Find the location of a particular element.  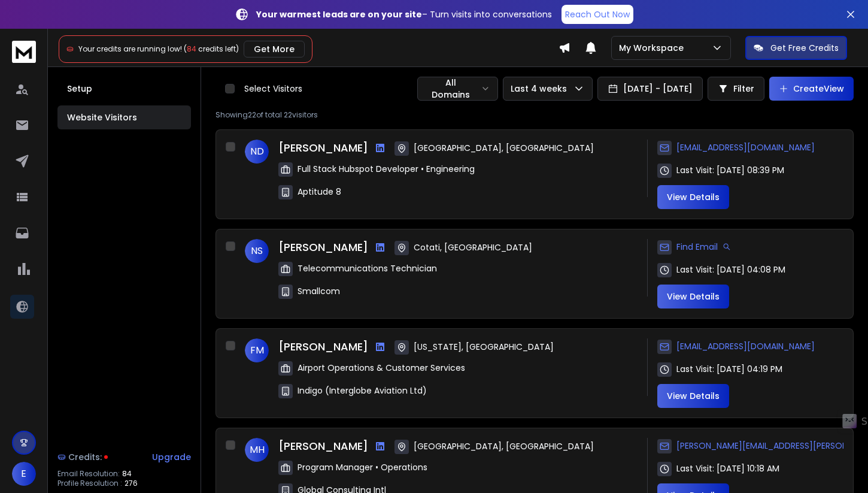

button: Get More is located at coordinates (274, 49).